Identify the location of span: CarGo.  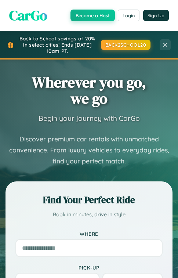
(28, 15).